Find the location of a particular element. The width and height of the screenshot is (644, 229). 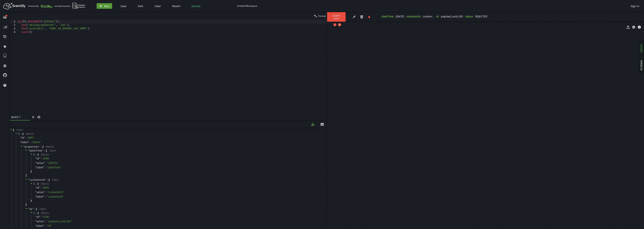

span: 4 item s is located at coordinates (49, 146).